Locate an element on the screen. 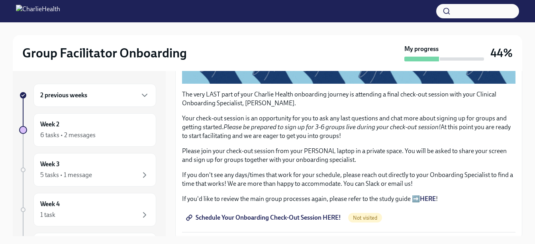  h3: 44% is located at coordinates (501, 53).